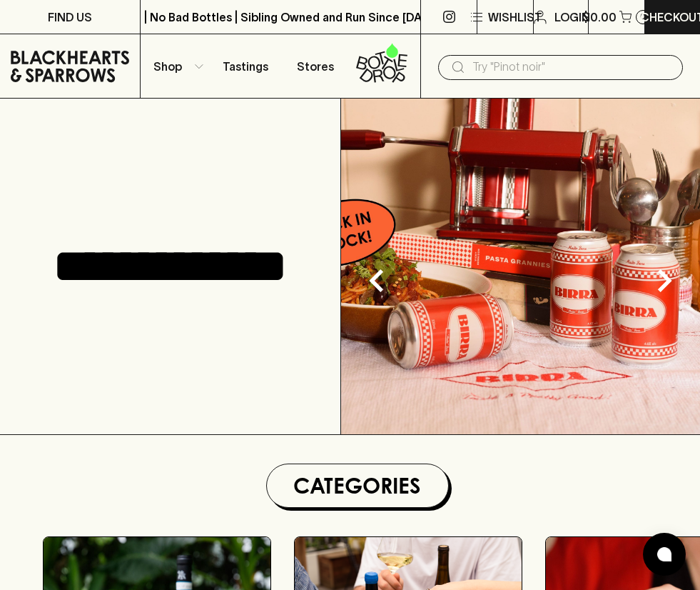  What do you see at coordinates (316, 65) in the screenshot?
I see `a: Stores` at bounding box center [316, 65].